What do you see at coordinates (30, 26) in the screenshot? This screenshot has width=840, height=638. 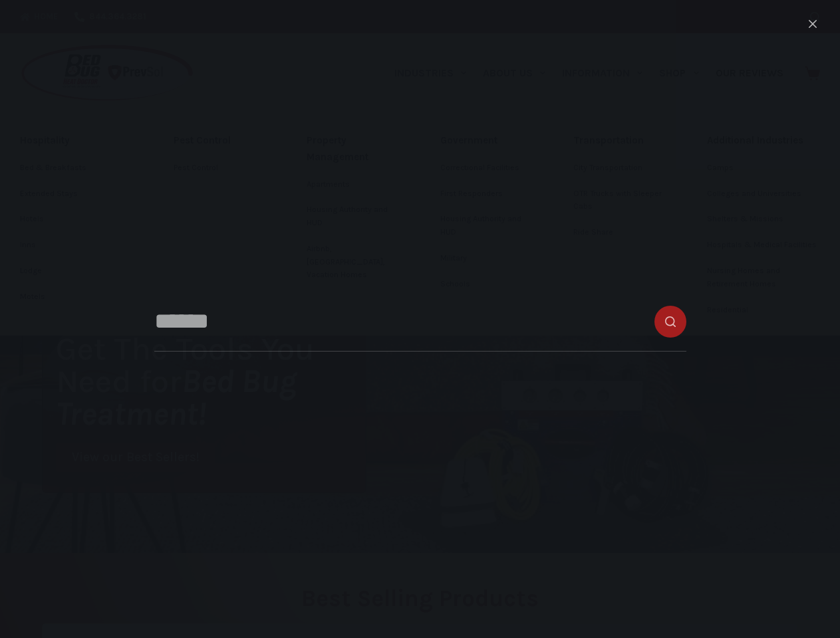 I see `button: Open LiveChat chat widget` at bounding box center [30, 26].